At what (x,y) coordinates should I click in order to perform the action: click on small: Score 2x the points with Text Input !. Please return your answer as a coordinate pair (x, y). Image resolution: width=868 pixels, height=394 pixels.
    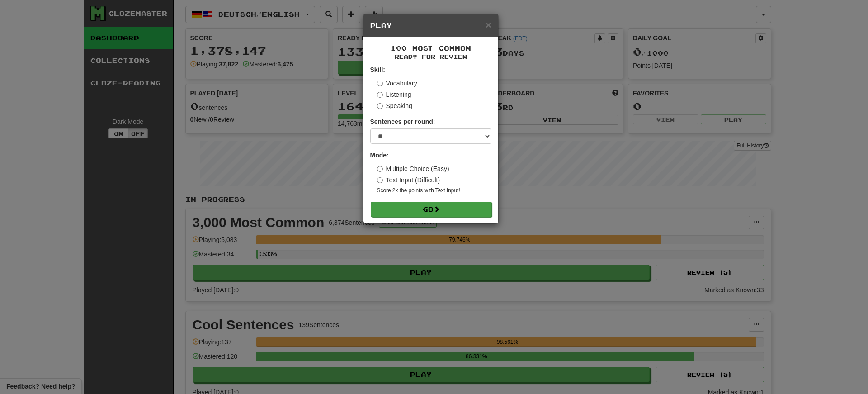
    Looking at the image, I should click on (434, 191).